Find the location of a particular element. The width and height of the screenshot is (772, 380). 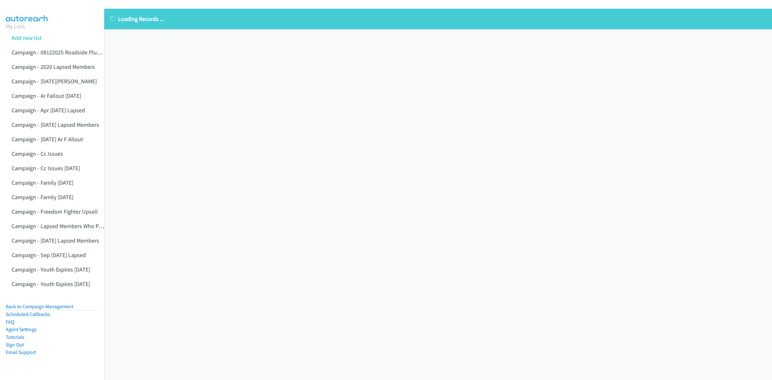

a: Email Support is located at coordinates (21, 352).